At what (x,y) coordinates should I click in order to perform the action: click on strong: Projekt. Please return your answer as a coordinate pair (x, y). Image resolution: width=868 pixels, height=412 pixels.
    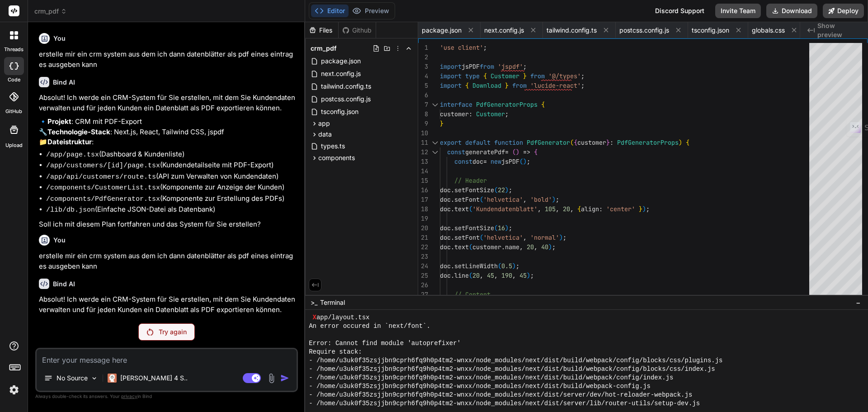
    Looking at the image, I should click on (59, 121).